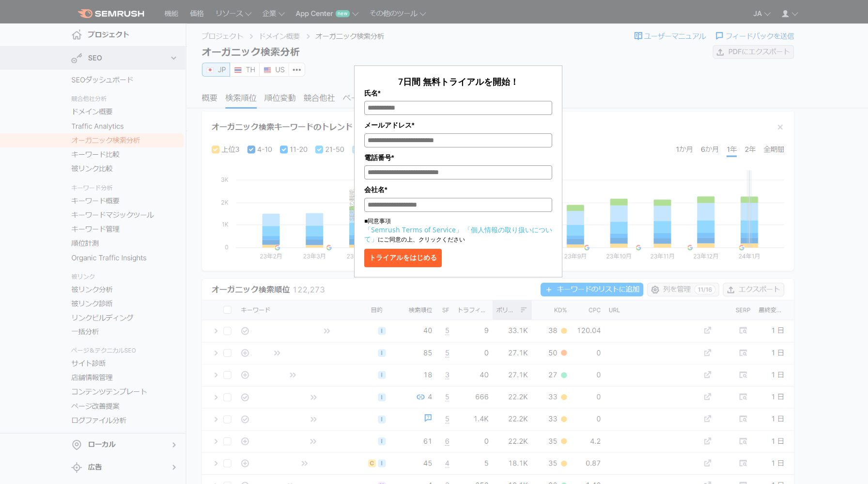 This screenshot has width=868, height=484. Describe the element at coordinates (458, 125) in the screenshot. I see `label: メールアドレス*` at that location.